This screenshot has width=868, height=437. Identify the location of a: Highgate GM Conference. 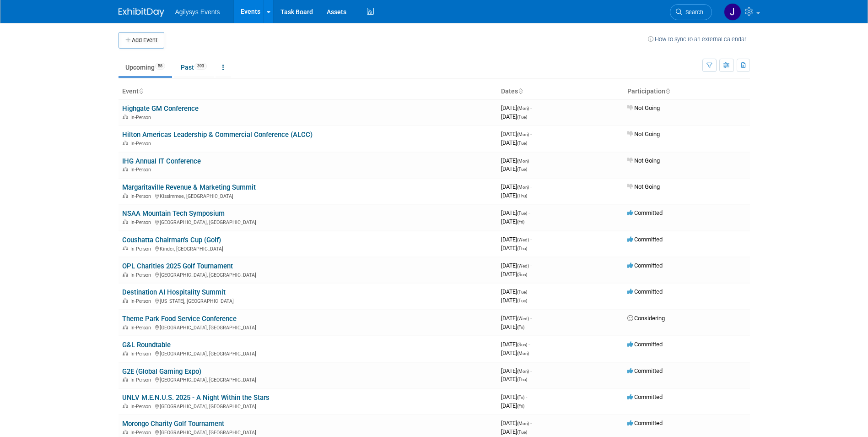
(160, 108).